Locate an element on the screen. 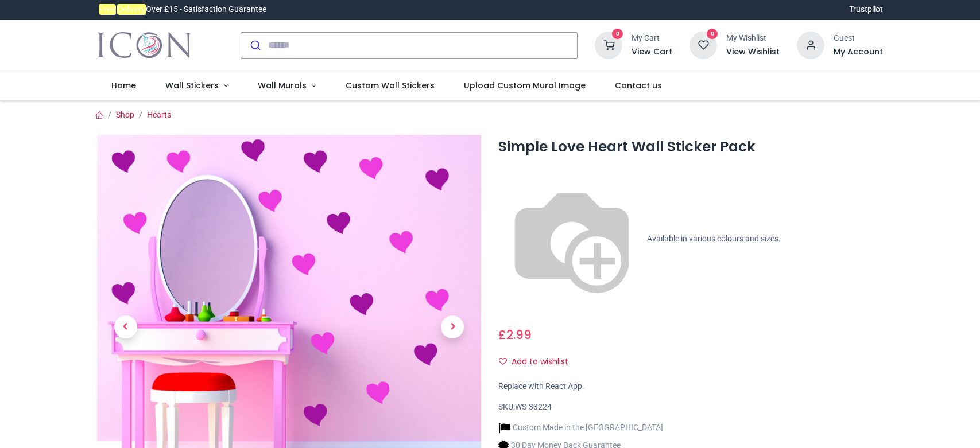 The image size is (980, 448). span: Previous is located at coordinates (126, 327).